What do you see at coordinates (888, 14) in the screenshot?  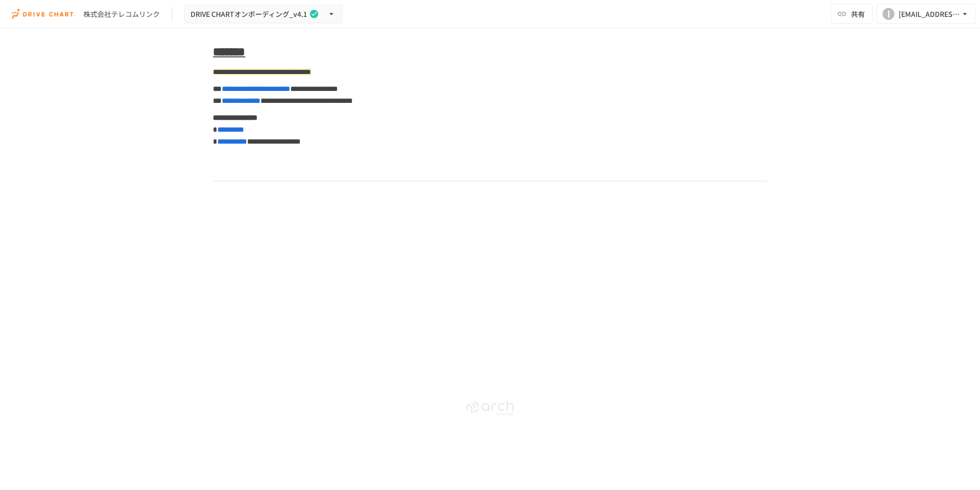 I see `div: I` at bounding box center [888, 14].